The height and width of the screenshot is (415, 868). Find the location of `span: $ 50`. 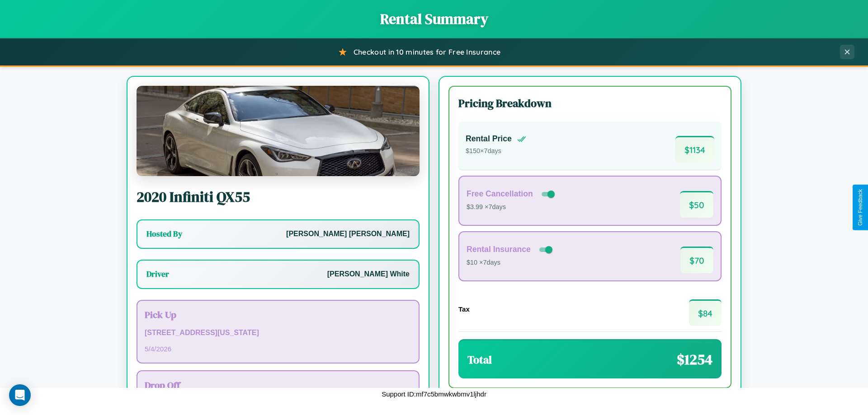

span: $ 50 is located at coordinates (697, 205).